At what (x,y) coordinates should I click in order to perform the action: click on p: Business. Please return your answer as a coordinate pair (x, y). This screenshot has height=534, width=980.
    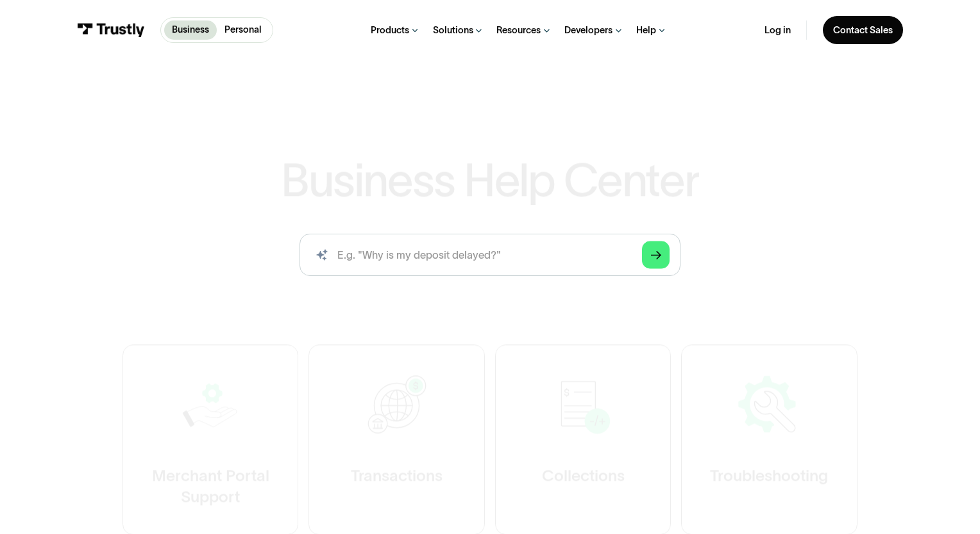
    Looking at the image, I should click on (190, 30).